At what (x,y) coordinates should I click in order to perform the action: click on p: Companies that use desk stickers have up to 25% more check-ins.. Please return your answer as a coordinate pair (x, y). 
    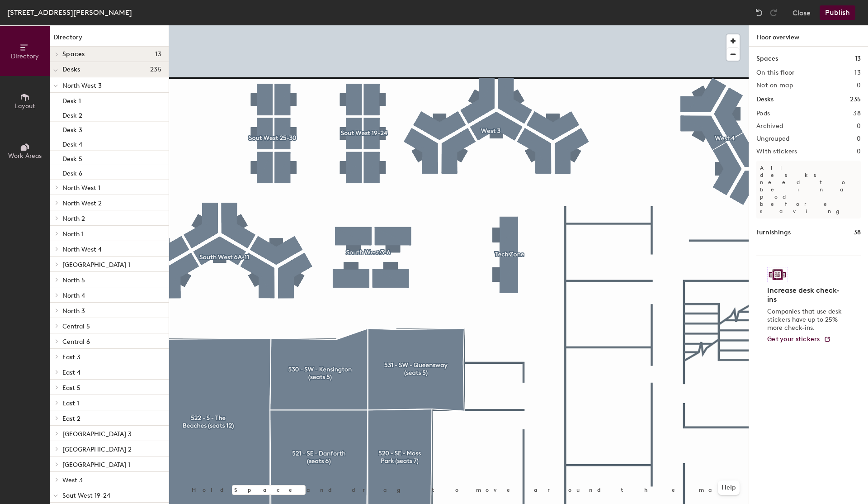
    Looking at the image, I should click on (806, 320).